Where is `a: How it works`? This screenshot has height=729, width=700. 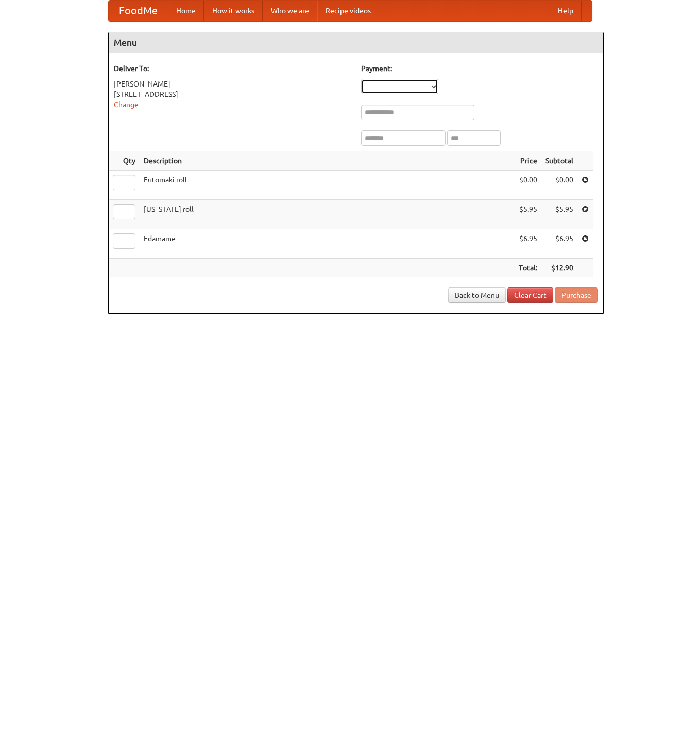 a: How it works is located at coordinates (233, 11).